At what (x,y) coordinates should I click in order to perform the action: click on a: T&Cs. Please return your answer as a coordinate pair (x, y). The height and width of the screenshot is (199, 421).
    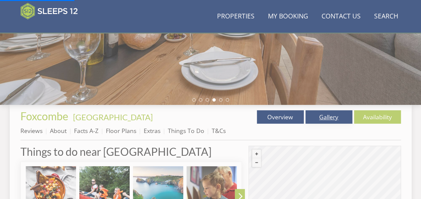
    Looking at the image, I should click on (218, 130).